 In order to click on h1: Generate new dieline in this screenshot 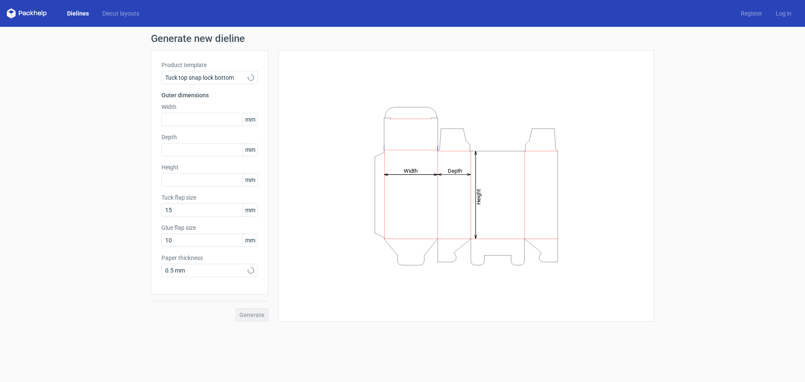, I will do `click(402, 39)`.